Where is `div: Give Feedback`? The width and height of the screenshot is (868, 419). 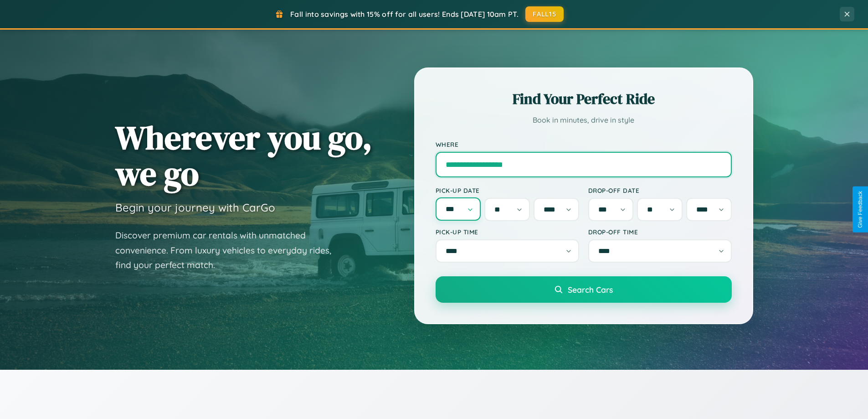
div: Give Feedback is located at coordinates (860, 209).